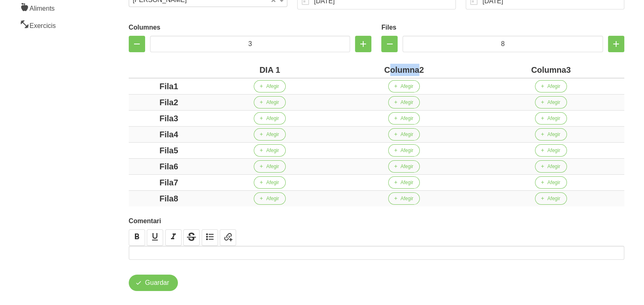 The image size is (644, 305). Describe the element at coordinates (376, 221) in the screenshot. I see `label: Comentari` at that location.